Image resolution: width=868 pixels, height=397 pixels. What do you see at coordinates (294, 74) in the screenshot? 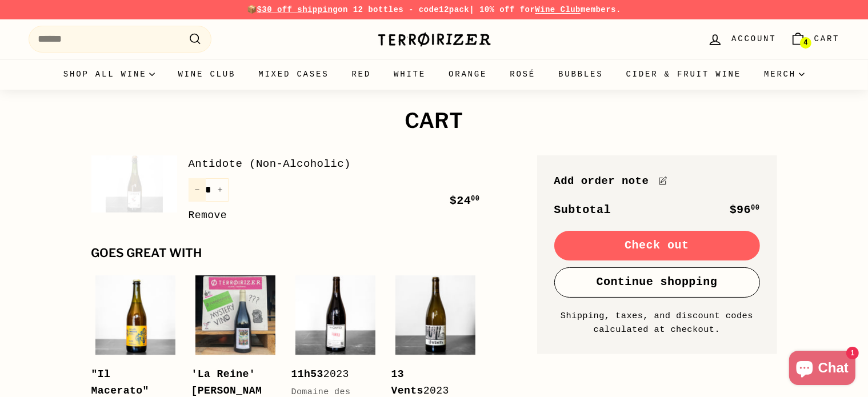
I see `a: Mixed Cases` at bounding box center [294, 74].